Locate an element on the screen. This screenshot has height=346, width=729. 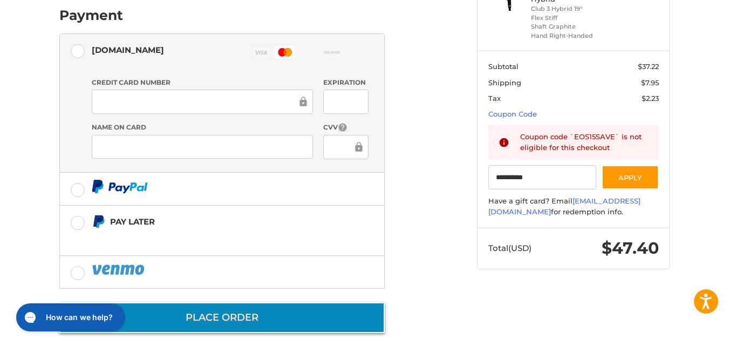
label: Name on Card is located at coordinates (202, 127).